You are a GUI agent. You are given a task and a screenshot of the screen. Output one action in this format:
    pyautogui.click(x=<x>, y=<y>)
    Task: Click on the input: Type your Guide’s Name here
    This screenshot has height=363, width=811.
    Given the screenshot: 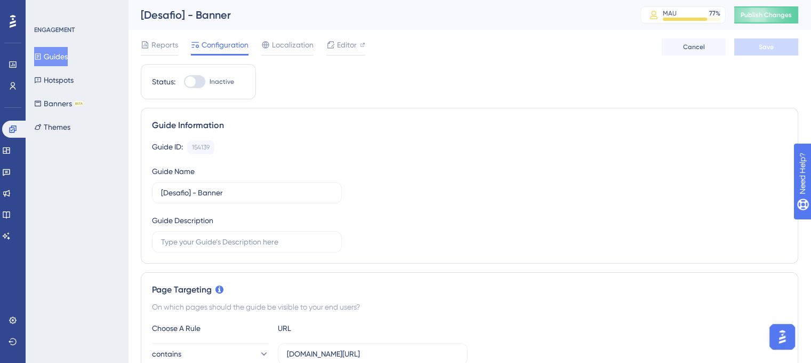 What is the action you would take?
    pyautogui.click(x=247, y=192)
    